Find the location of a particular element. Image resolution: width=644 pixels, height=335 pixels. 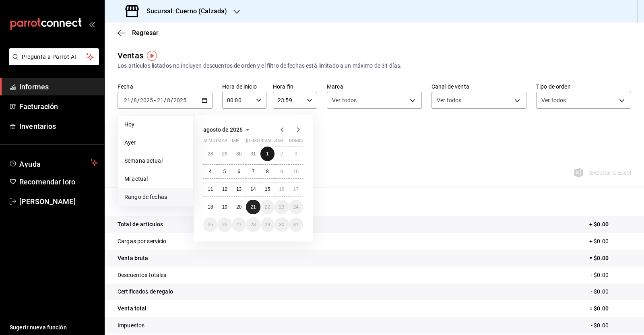

button: 29 de julio de 2025 is located at coordinates (224, 154).